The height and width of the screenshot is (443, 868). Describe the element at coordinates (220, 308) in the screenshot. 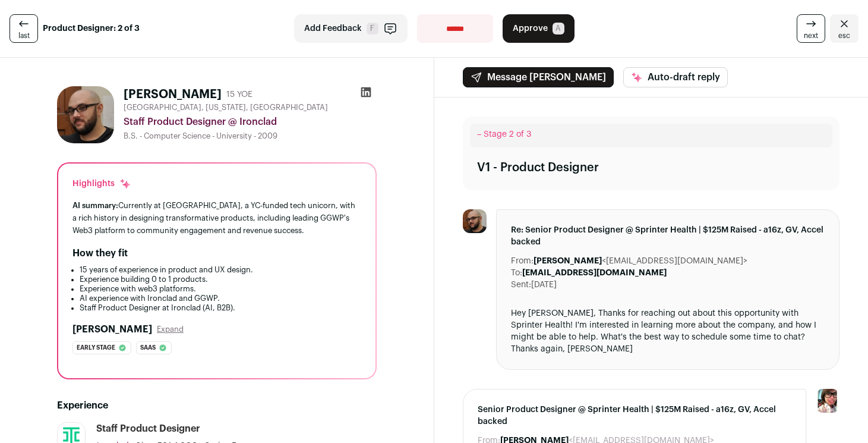

I see `li: Staff Product Designer at Ironclad (AI, B2B).` at that location.